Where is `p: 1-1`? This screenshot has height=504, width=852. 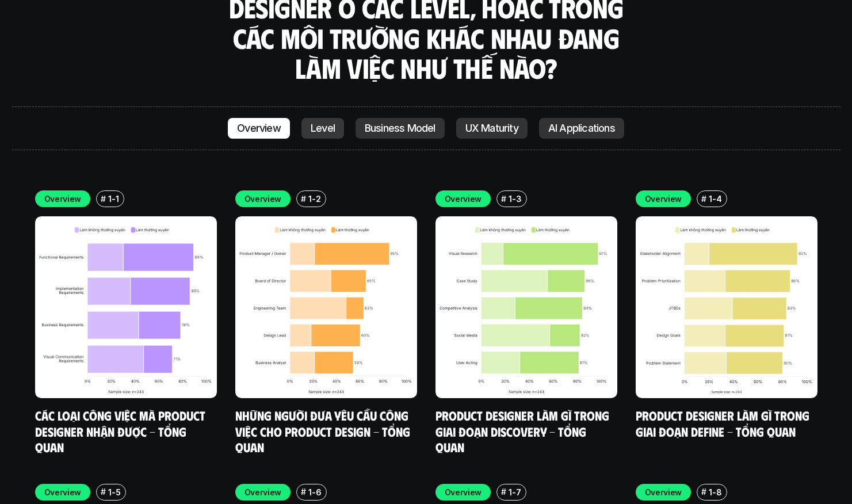
p: 1-1 is located at coordinates (114, 198).